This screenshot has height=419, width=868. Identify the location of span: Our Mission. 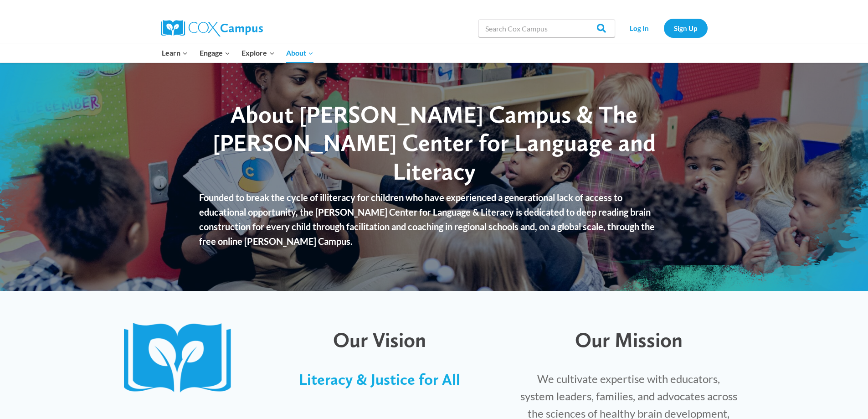
(629, 340).